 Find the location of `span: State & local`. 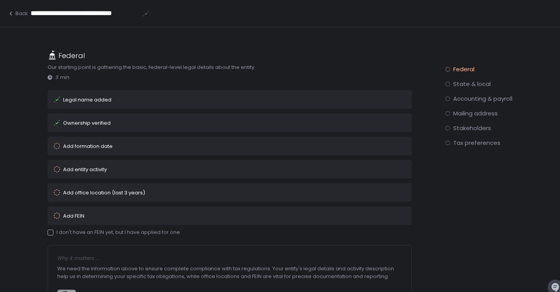

span: State & local is located at coordinates (472, 84).